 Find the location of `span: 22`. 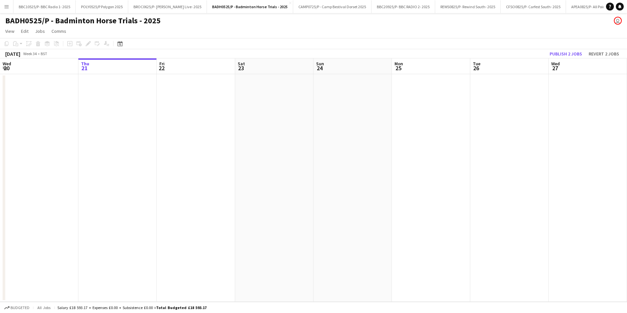

span: 22 is located at coordinates (161, 68).